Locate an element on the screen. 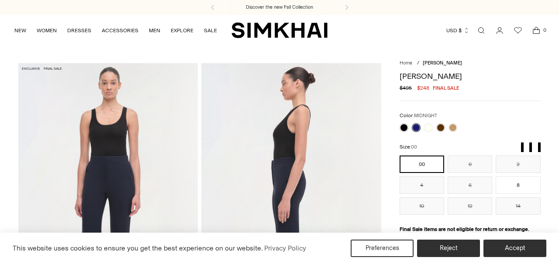  a: Wishlist is located at coordinates (518, 31).